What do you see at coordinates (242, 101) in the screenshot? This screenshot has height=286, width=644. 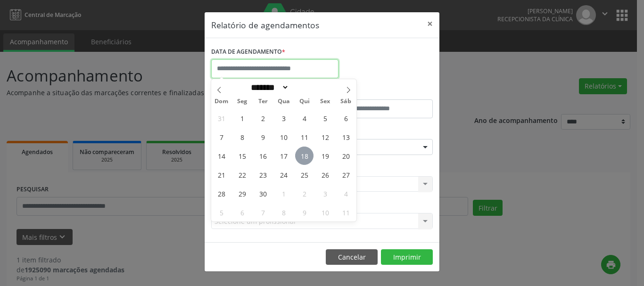 I see `span: Seg` at bounding box center [242, 101].